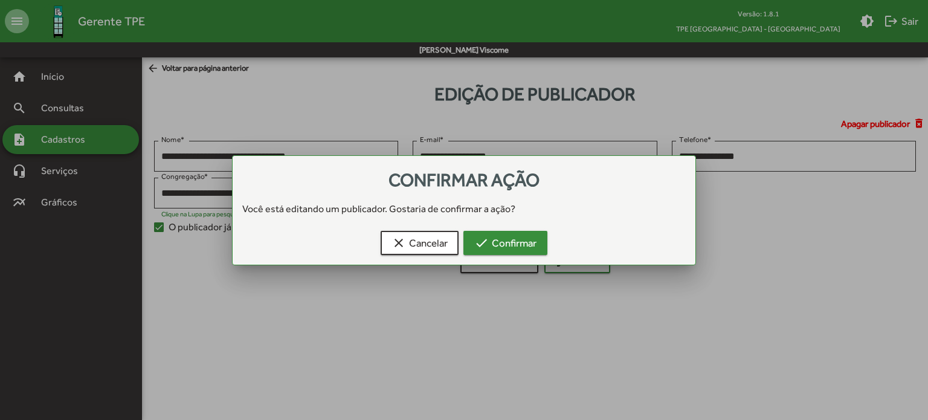  I want to click on mat-icon: clear, so click(399, 243).